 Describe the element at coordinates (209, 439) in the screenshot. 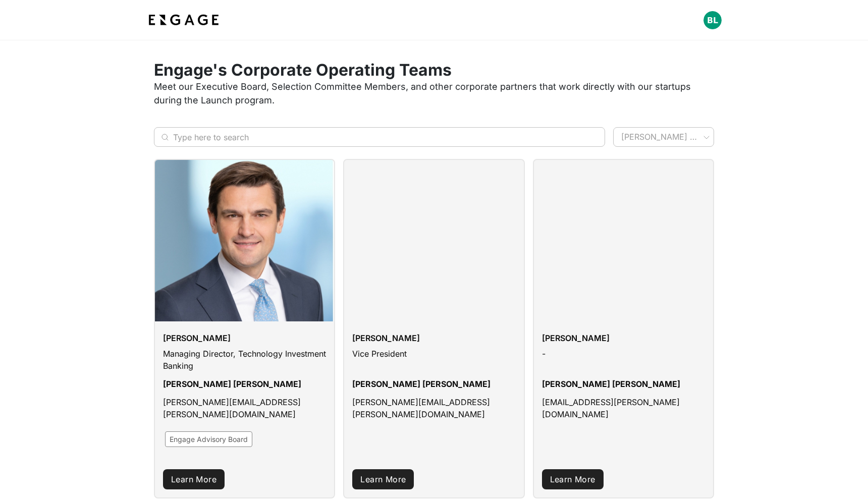

I see `span: Engage Advisory Board` at that location.